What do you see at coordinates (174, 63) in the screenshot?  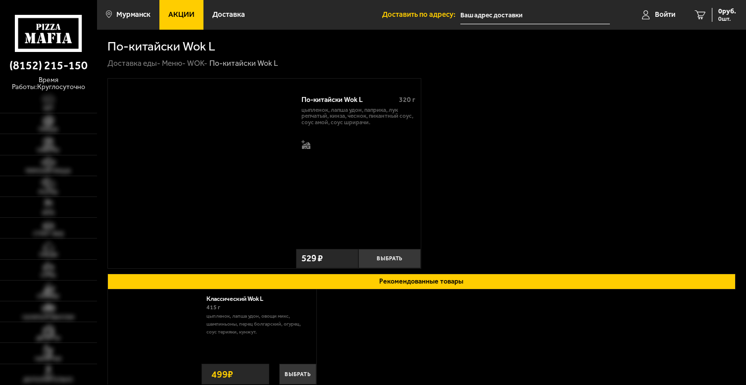 I see `a: Меню-` at bounding box center [174, 63].